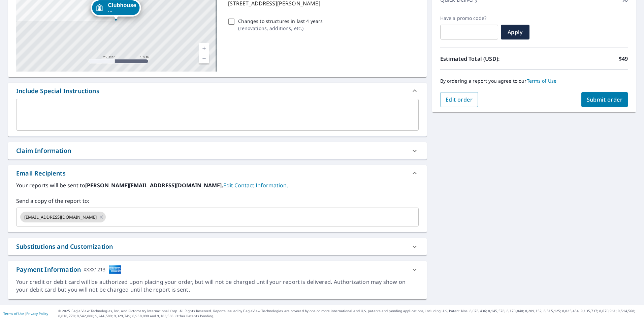 This screenshot has height=322, width=644. I want to click on p: $49, so click(624, 59).